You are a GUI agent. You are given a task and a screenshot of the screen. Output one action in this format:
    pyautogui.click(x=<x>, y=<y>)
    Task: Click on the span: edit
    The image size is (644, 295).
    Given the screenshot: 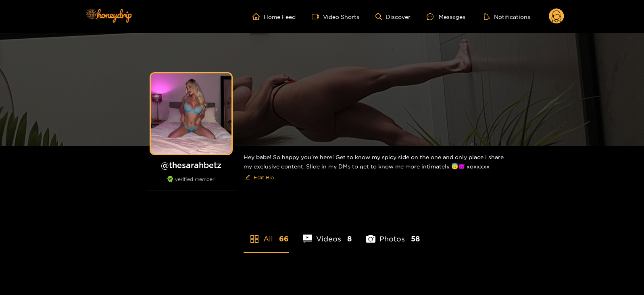 What is the action you would take?
    pyautogui.click(x=248, y=177)
    